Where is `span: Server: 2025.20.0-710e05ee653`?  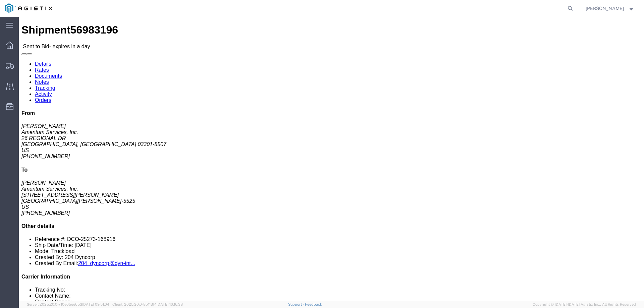
span: Server: 2025.20.0-710e05ee653 is located at coordinates (68, 304).